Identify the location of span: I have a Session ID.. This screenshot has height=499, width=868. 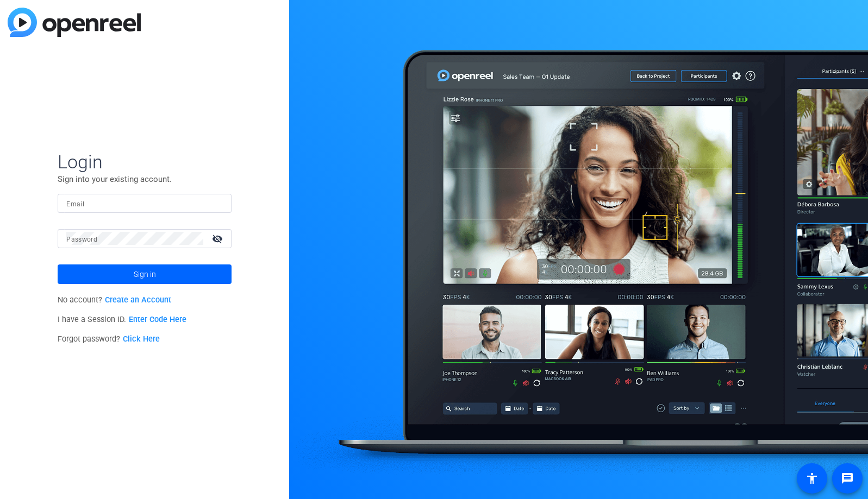
(122, 319).